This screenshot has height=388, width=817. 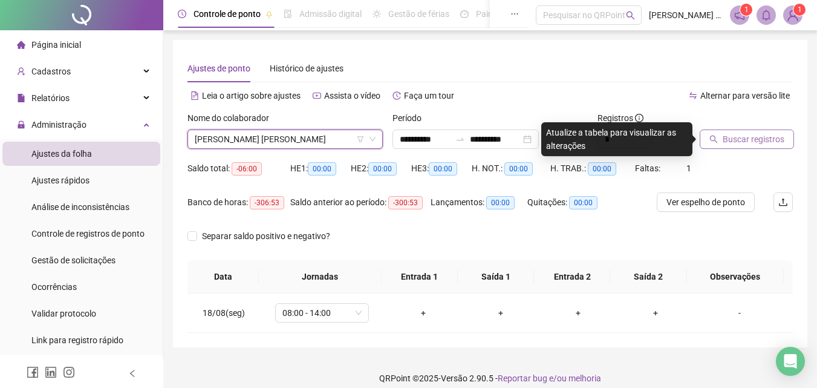 I want to click on span: filter, so click(x=361, y=139).